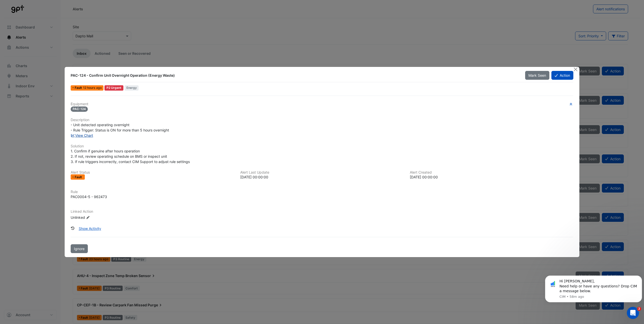  Describe the element at coordinates (114, 88) in the screenshot. I see `div: P2 Urgent` at that location.